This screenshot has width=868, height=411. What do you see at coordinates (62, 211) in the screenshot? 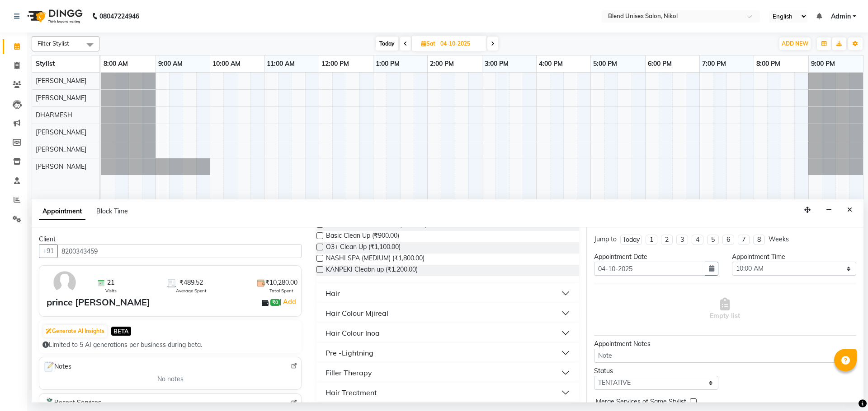
I see `span: Appointment` at bounding box center [62, 211].